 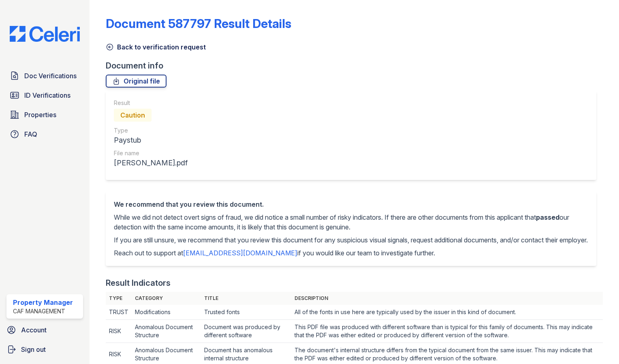 I want to click on div: File name, so click(x=151, y=153).